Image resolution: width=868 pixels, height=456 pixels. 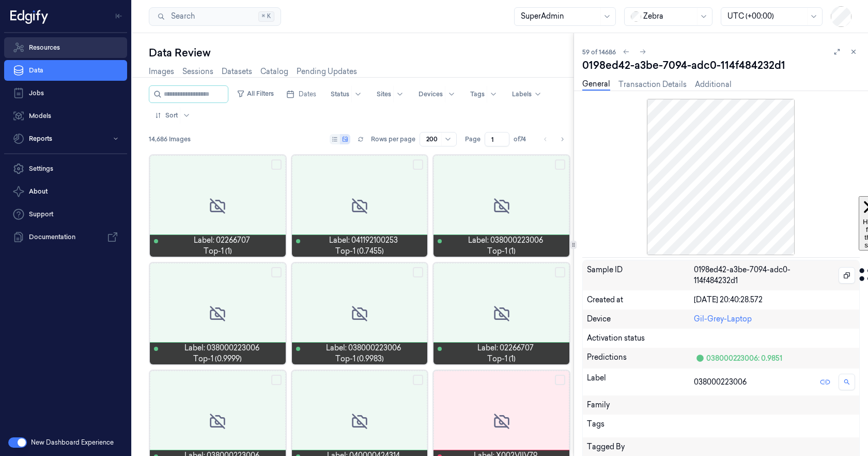 I want to click on span: of 74, so click(x=522, y=139).